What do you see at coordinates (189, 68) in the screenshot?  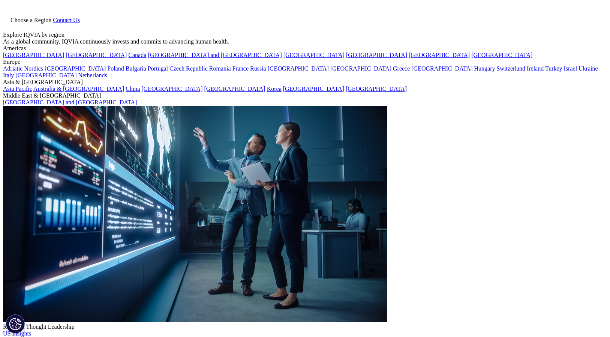 I see `a: Czech Republic` at bounding box center [189, 68].